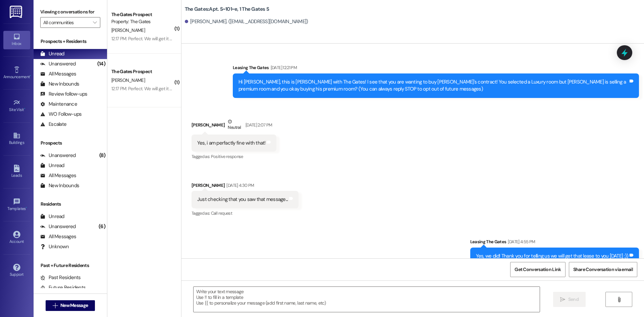 The image size is (644, 317). What do you see at coordinates (17, 40) in the screenshot?
I see `a: Inbox` at bounding box center [17, 40].